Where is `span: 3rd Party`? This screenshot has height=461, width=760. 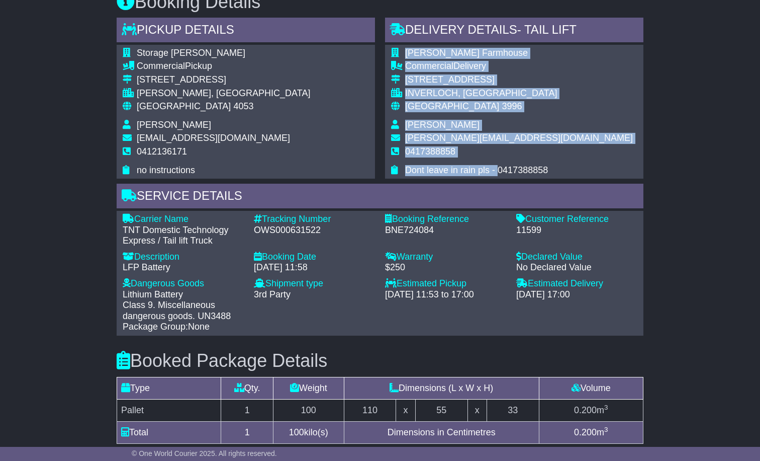 span: 3rd Party is located at coordinates (272, 294).